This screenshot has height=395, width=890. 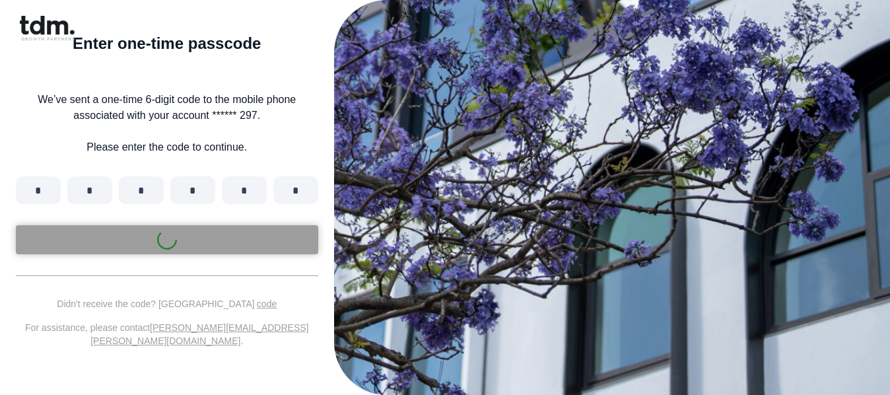 I want to click on h5: Enter one-time passcode, so click(x=167, y=44).